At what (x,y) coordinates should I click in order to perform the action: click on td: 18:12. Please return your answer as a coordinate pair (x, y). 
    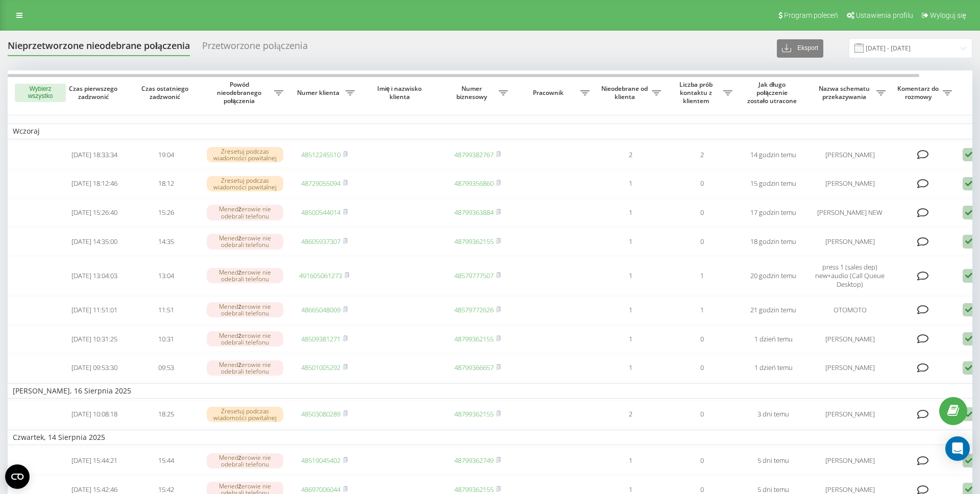
    Looking at the image, I should click on (166, 183).